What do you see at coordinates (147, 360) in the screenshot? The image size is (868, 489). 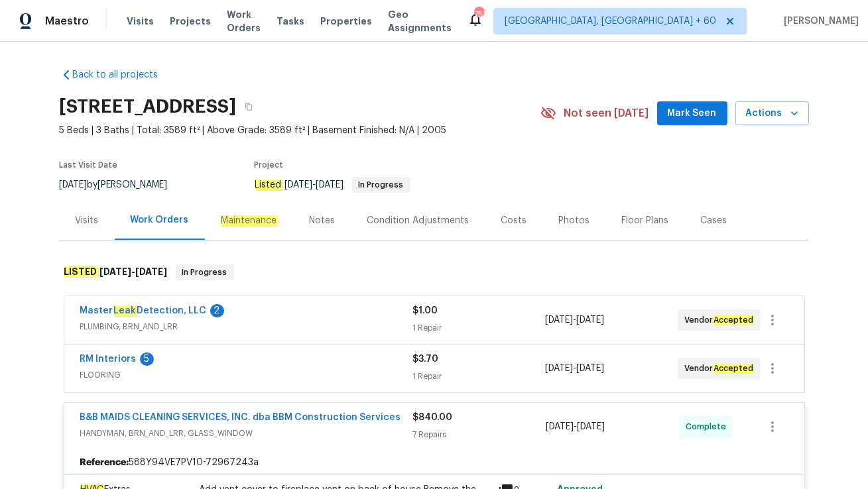 I see `div: 5` at bounding box center [147, 360].